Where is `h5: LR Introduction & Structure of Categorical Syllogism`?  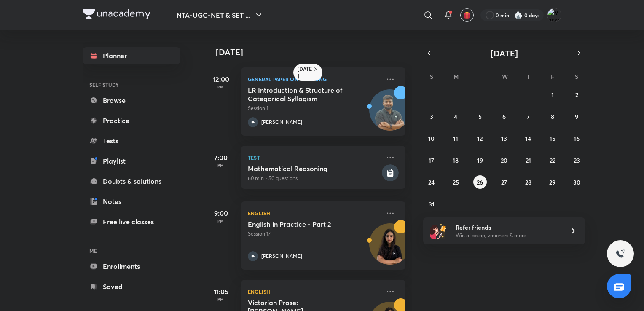 h5: LR Introduction & Structure of Categorical Syllogism is located at coordinates (300, 94).